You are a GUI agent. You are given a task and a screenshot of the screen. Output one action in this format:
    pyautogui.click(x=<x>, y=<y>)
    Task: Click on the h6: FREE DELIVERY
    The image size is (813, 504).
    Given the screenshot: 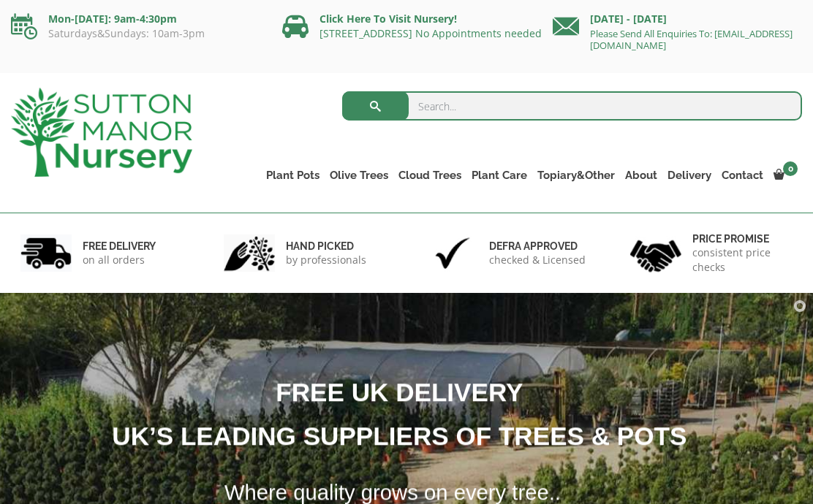 What is the action you would take?
    pyautogui.click(x=119, y=247)
    